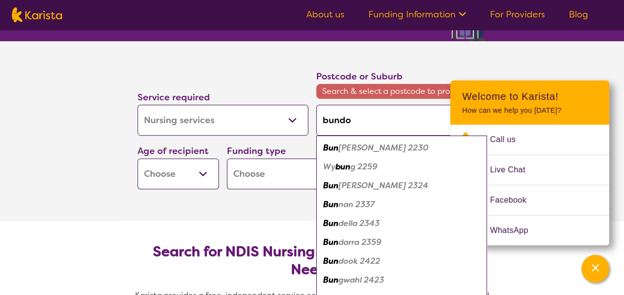 The width and height of the screenshot is (624, 295). What do you see at coordinates (402, 261) in the screenshot?
I see `div: Bundook 2422` at bounding box center [402, 261].